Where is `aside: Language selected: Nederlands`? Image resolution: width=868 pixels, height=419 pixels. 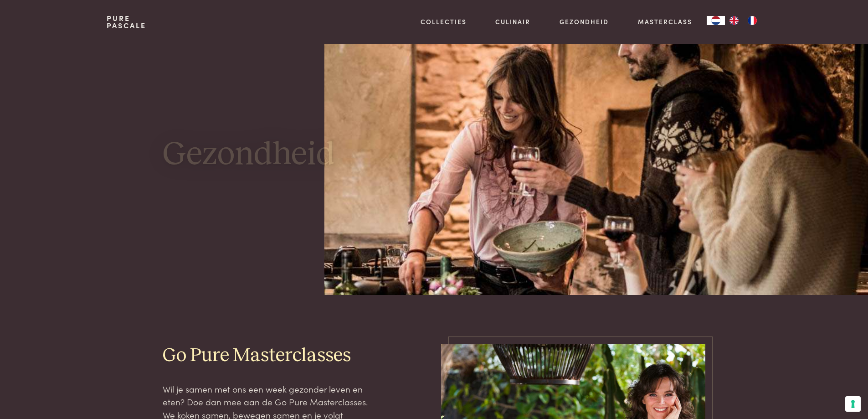
aside: Language selected: Nederlands is located at coordinates (734, 20).